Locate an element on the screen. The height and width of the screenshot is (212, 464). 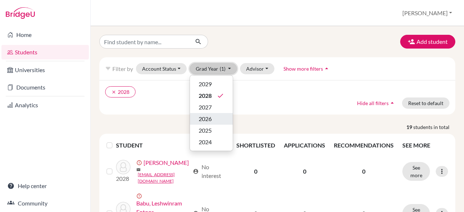
strong: 19 is located at coordinates (409, 127).